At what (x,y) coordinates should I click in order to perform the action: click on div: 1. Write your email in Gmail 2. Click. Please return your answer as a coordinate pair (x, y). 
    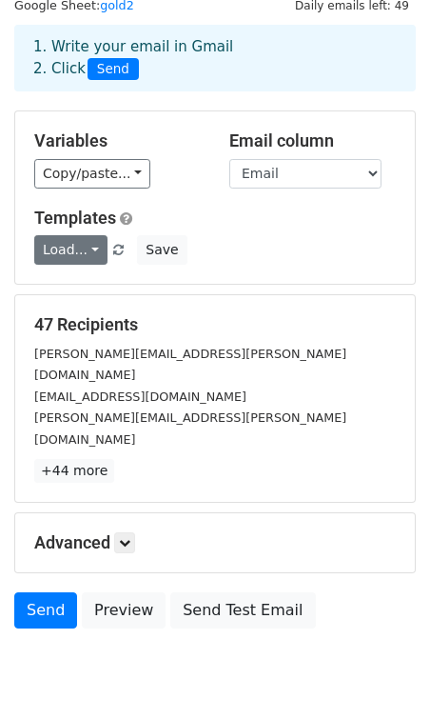
    Looking at the image, I should click on (215, 58).